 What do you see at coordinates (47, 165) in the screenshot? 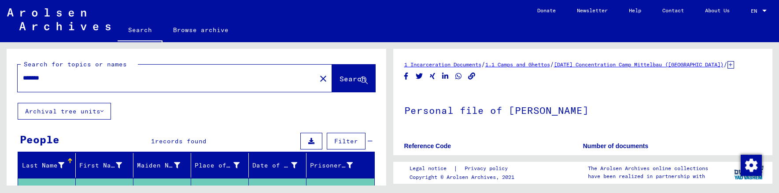
I see `mat-header-cell: Last Name` at bounding box center [47, 165].